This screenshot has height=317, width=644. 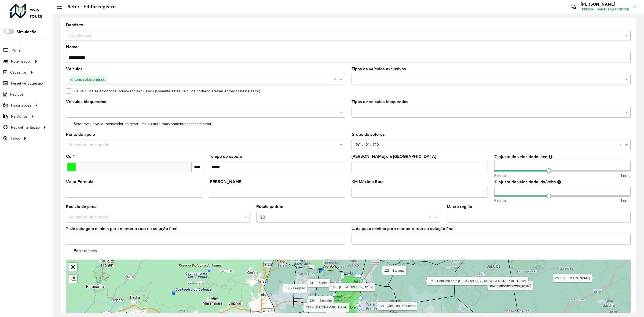 What do you see at coordinates (17, 94) in the screenshot?
I see `span: Pedidos` at bounding box center [17, 94].